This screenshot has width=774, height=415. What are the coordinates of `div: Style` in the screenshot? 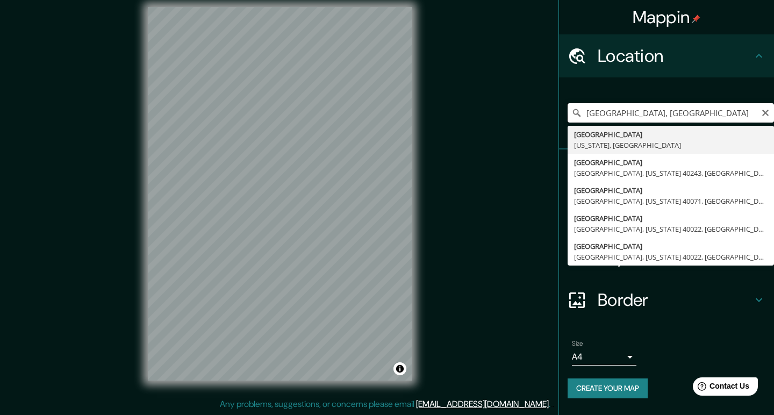 It's located at (666, 214).